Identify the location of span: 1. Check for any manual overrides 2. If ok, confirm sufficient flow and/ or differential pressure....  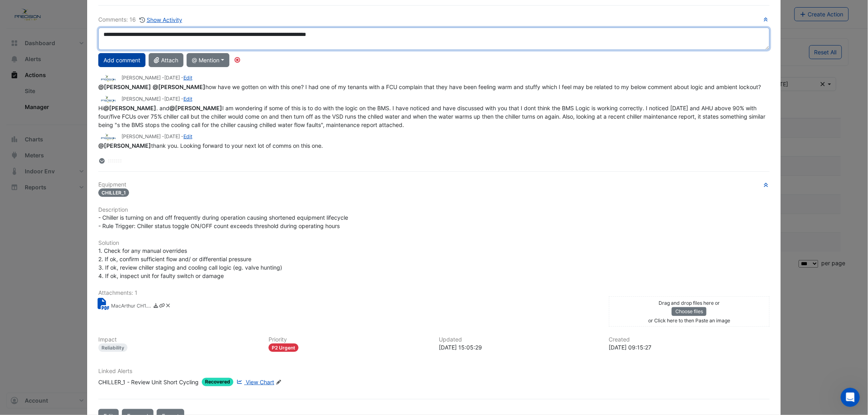
(190, 263).